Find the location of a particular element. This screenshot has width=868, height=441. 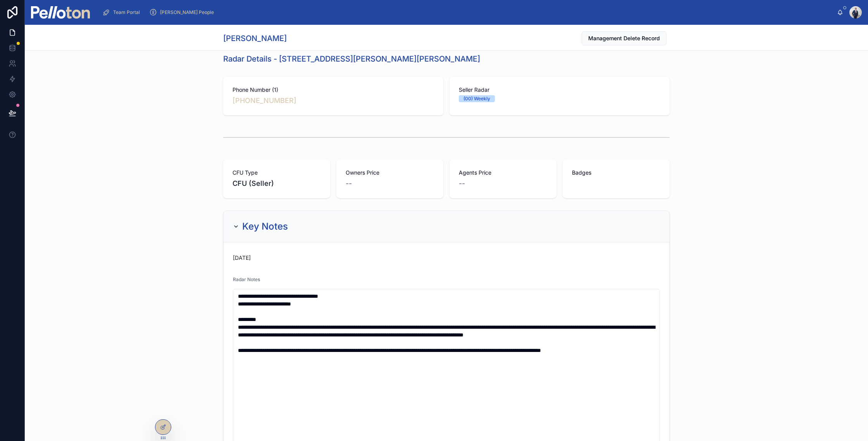

span: Owners Price is located at coordinates (390, 173).